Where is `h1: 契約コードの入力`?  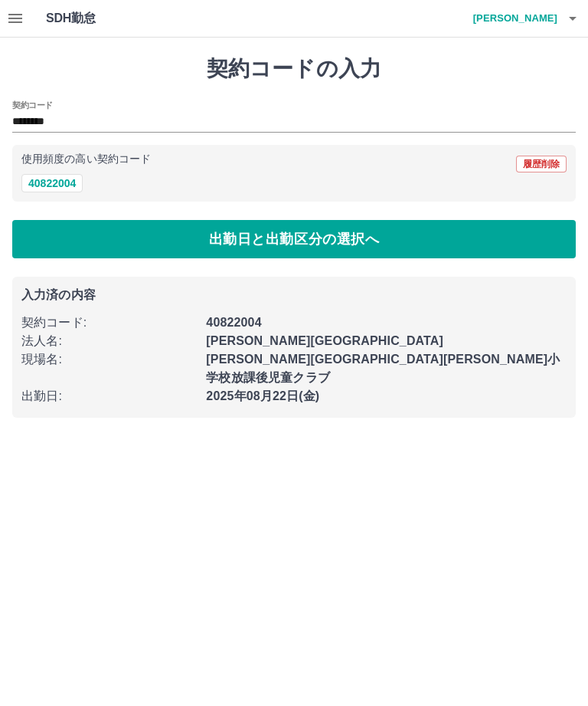
h1: 契約コードの入力 is located at coordinates (294, 69).